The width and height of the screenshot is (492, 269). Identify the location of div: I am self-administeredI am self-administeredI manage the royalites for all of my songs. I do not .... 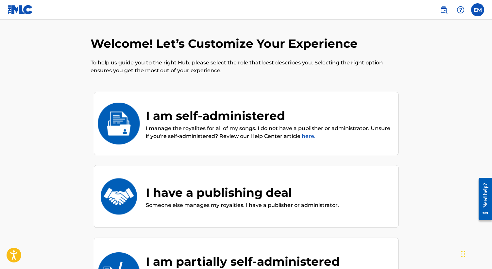
(246, 124).